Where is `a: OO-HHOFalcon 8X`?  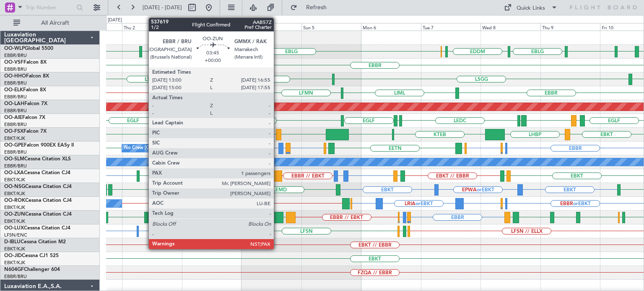
a: OO-HHOFalcon 8X is located at coordinates (27, 76).